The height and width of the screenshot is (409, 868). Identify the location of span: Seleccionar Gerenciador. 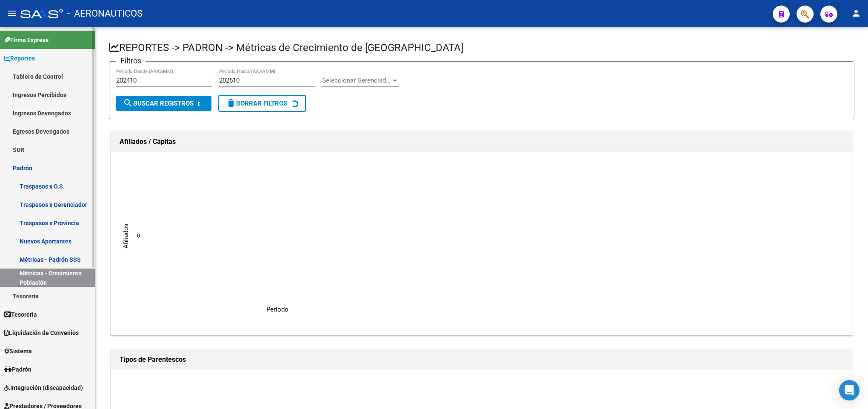
(357, 81).